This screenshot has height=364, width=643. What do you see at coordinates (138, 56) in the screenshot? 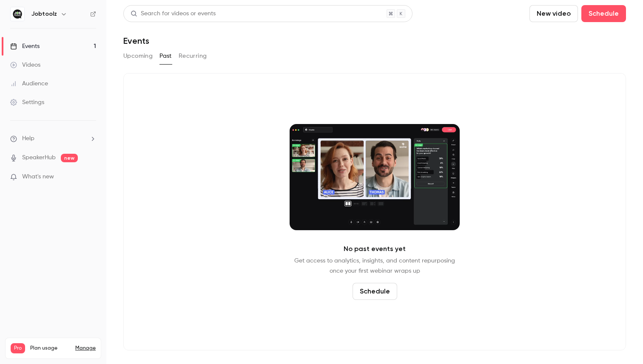
I see `button: Upcoming` at bounding box center [138, 56].